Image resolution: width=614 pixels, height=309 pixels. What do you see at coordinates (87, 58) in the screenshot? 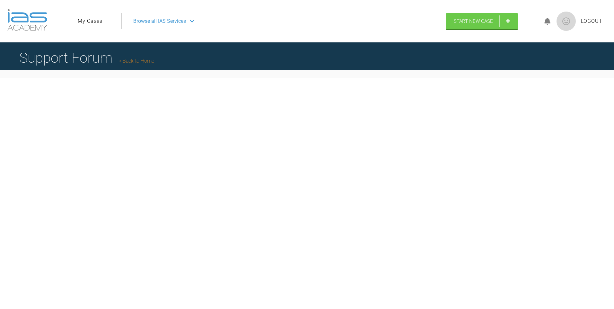
I see `h1: Support Forum` at bounding box center [87, 58].